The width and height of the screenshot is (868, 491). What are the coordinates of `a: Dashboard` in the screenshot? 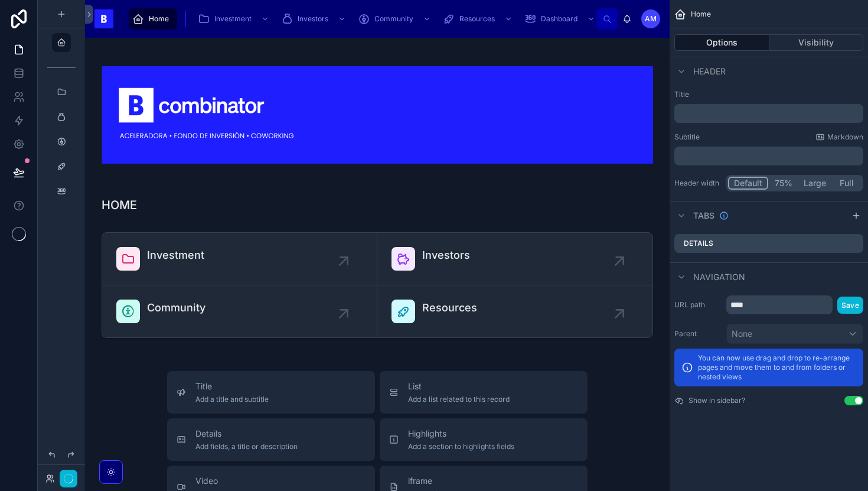 It's located at (561, 19).